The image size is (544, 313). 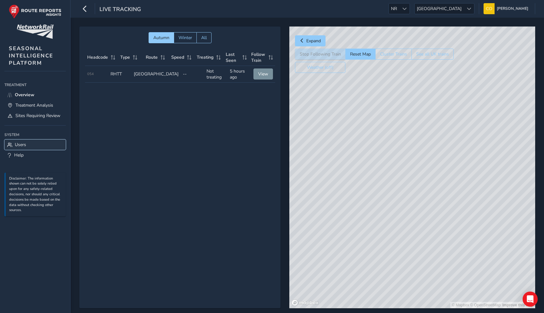 What do you see at coordinates (36, 194) in the screenshot?
I see `p: Disclaimer: The information shown can not be solely relied upon for any safety-related decisions,...` at bounding box center [36, 194].